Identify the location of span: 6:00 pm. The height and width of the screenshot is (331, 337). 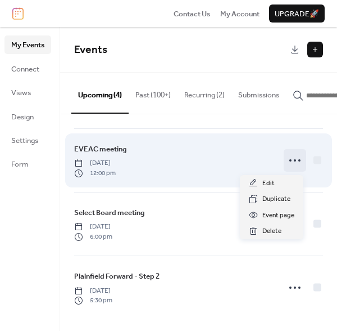
(93, 237).